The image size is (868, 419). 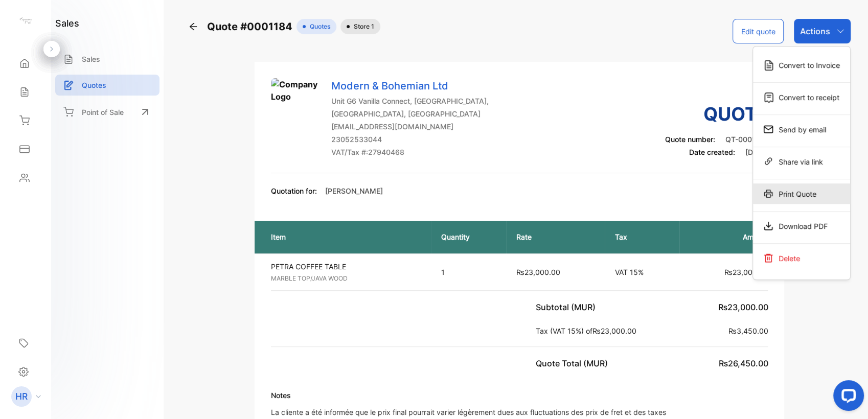 I want to click on p: Point of Sale, so click(x=103, y=112).